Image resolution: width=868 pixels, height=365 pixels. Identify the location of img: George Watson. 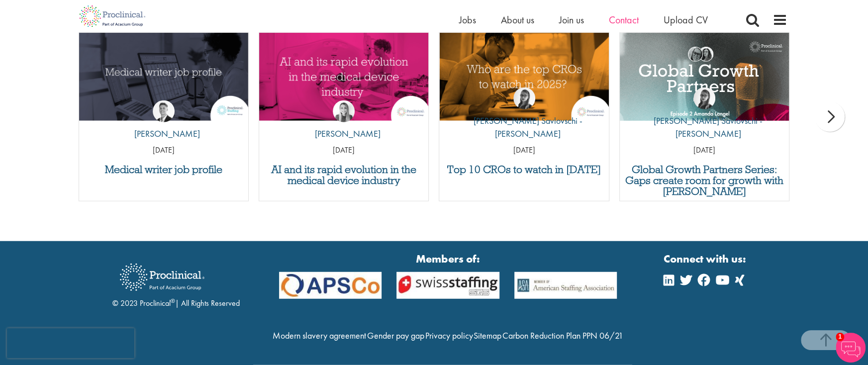
(164, 111).